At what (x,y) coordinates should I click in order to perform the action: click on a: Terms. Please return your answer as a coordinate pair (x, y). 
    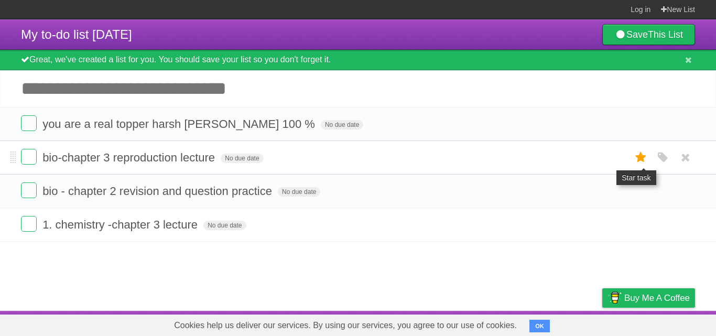
    Looking at the image, I should click on (564, 323).